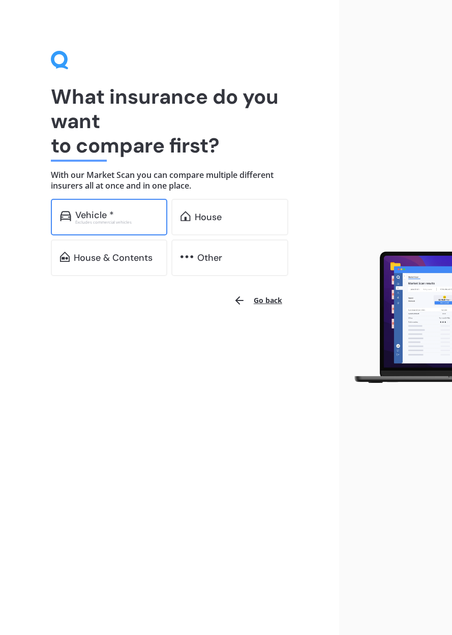 The image size is (452, 635). What do you see at coordinates (95, 215) in the screenshot?
I see `div: Vehicle *` at bounding box center [95, 215].